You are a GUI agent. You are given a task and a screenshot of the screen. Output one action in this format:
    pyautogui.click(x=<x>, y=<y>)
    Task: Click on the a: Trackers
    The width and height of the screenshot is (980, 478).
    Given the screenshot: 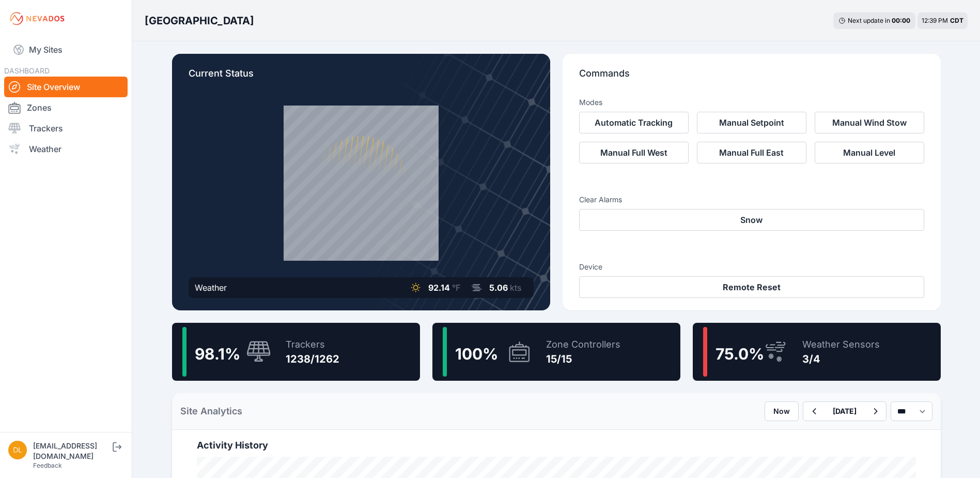 What is the action you would take?
    pyautogui.click(x=66, y=129)
    